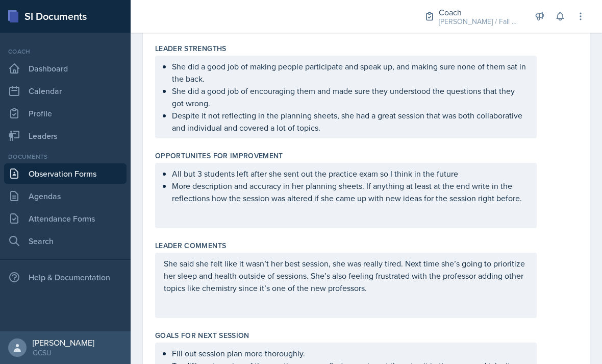 The image size is (602, 364). I want to click on p: She did a good job of encouraging them and made sure they understood the questions that they got ..., so click(350, 97).